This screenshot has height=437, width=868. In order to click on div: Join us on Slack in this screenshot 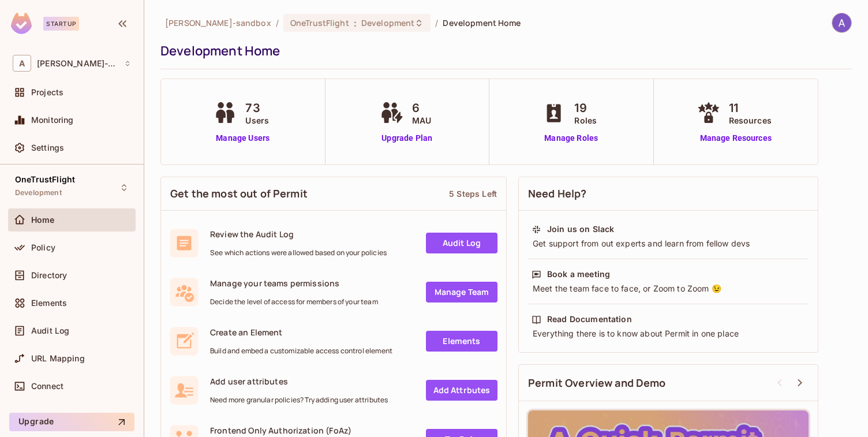, I will do `click(581, 229)`.